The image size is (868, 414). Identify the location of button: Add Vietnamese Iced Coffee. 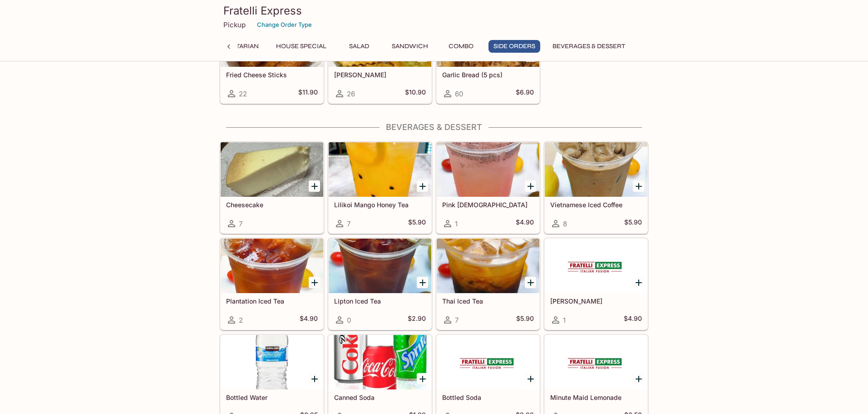
(638, 186).